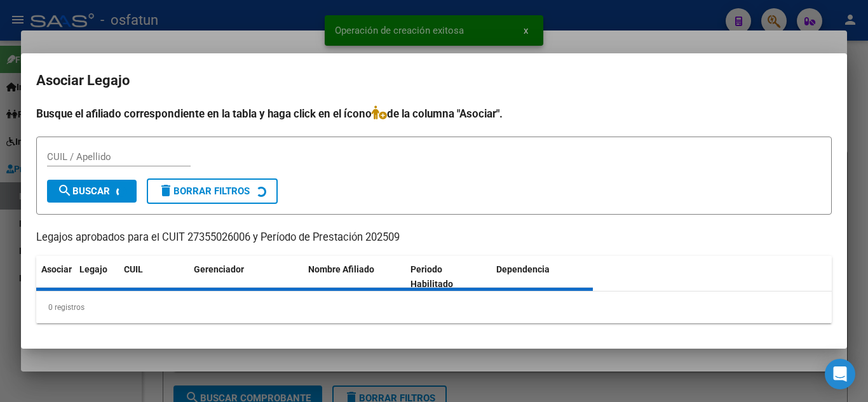 Image resolution: width=868 pixels, height=402 pixels. I want to click on mat-icon: search, so click(65, 190).